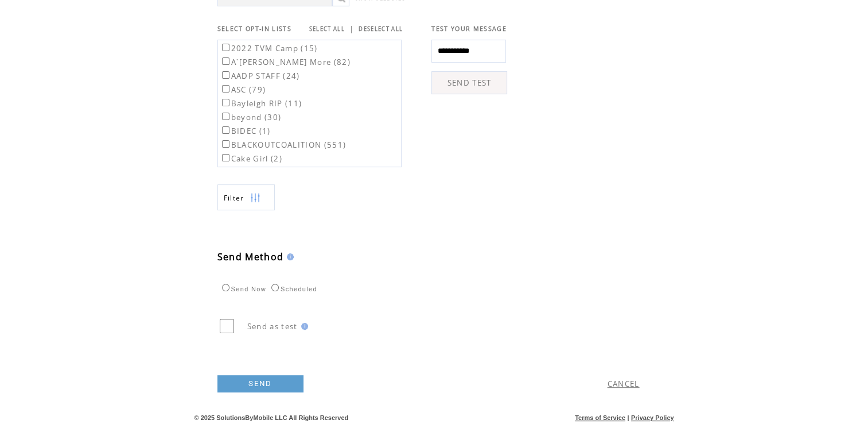  I want to click on a: CANCEL, so click(624, 384).